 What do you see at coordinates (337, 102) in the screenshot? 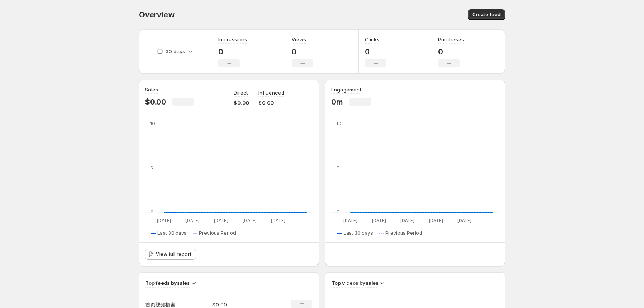
I see `p: 0m` at bounding box center [337, 102].